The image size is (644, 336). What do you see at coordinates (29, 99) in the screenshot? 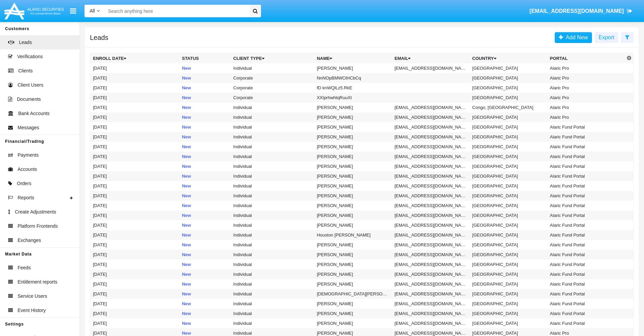
I see `span: Documents` at bounding box center [29, 99].